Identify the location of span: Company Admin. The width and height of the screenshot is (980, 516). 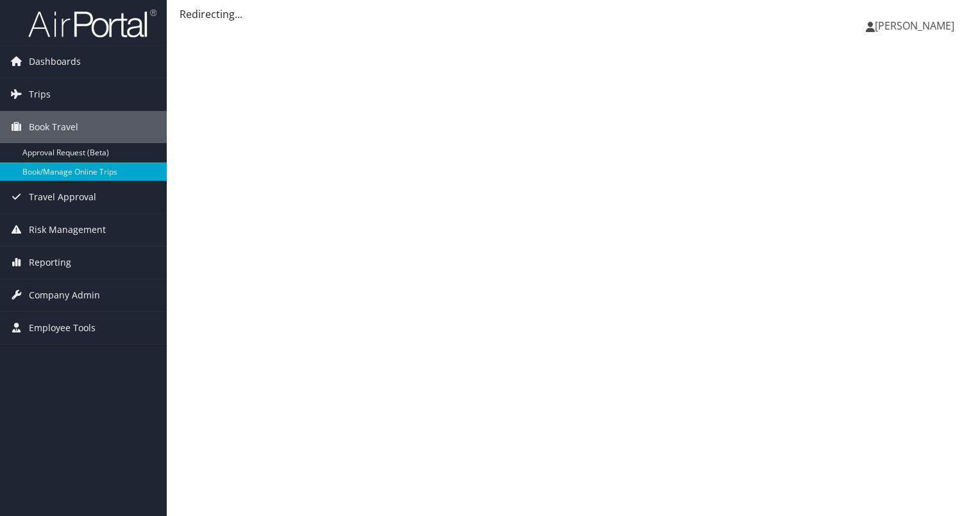
(64, 295).